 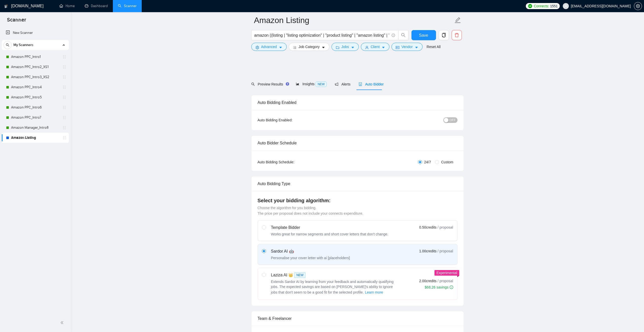 I want to click on button: copy, so click(x=444, y=35).